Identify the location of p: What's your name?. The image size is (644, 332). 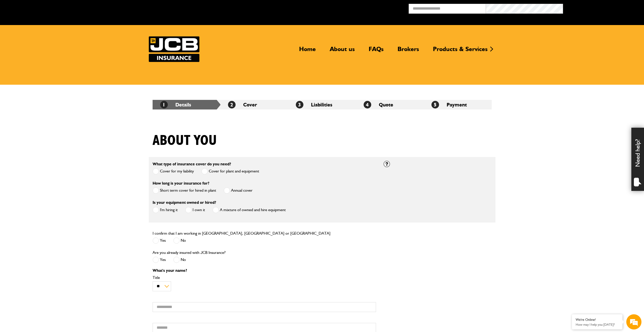
(264, 271).